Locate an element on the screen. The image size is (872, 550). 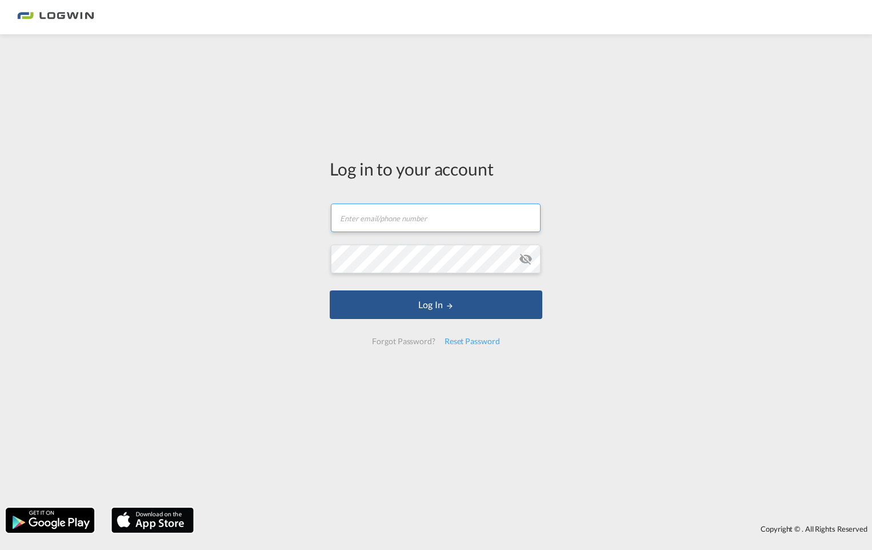
img: apple.png is located at coordinates (153, 520).